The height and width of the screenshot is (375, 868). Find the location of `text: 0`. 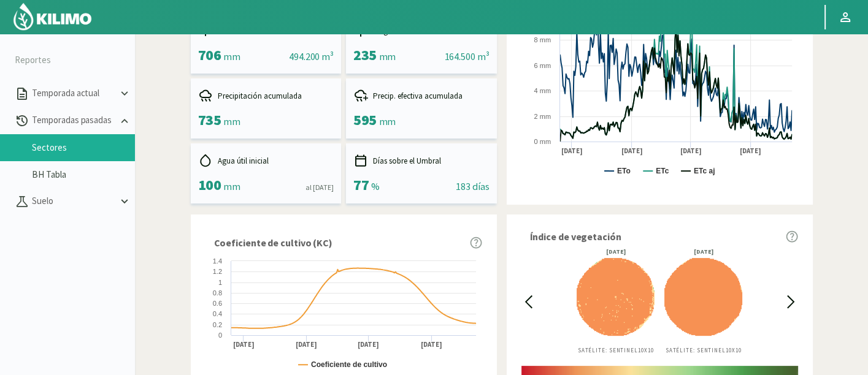

text: 0 is located at coordinates (220, 336).